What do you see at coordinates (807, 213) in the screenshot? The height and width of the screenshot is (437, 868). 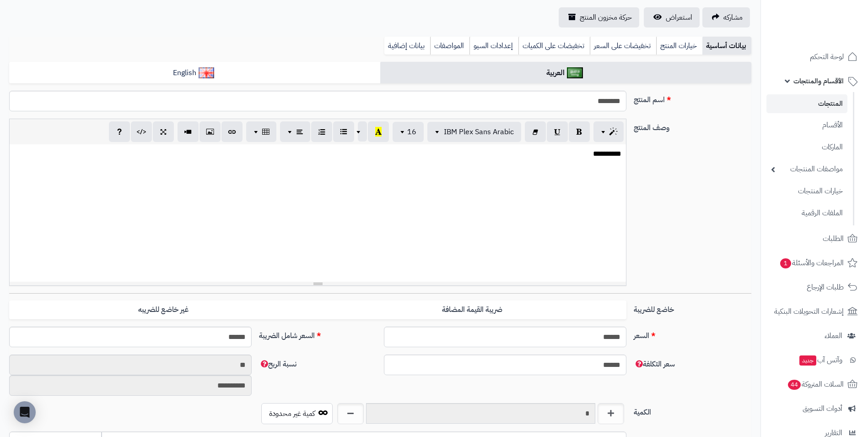 I see `a: الملفات الرقمية` at bounding box center [807, 213].